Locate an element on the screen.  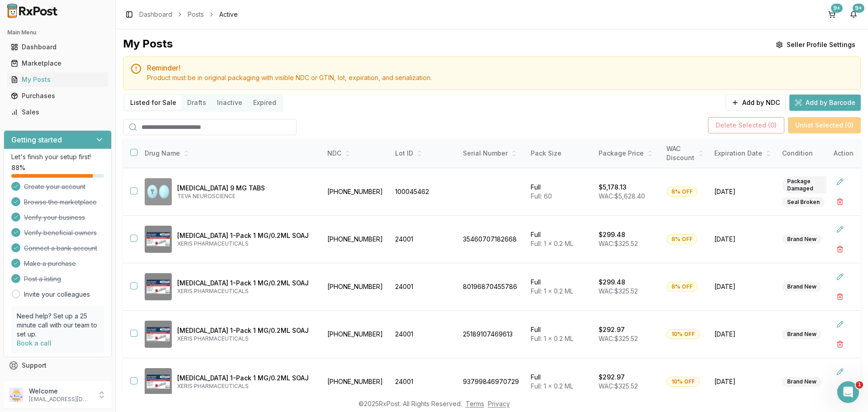
div: WAC Discount is located at coordinates (685, 153).